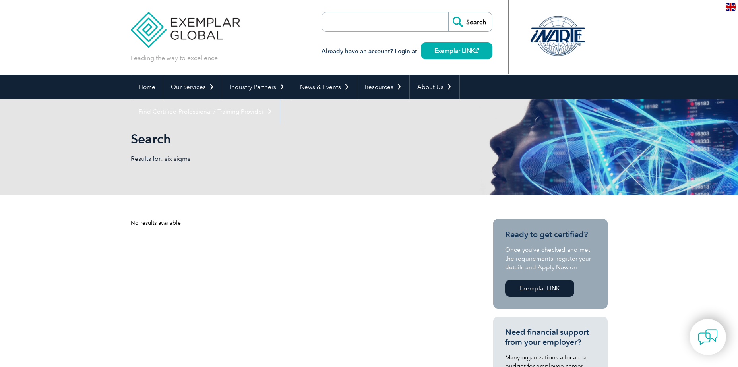 The image size is (738, 367). What do you see at coordinates (708, 337) in the screenshot?
I see `img: contact-chat.png` at bounding box center [708, 337].